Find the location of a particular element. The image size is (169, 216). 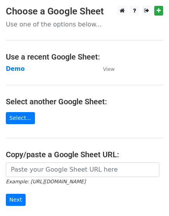

p: Use one of the options below... is located at coordinates (84, 24).